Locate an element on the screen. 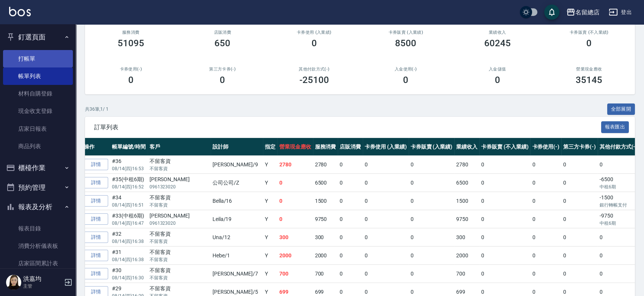  th: 設計師 is located at coordinates (237, 147).